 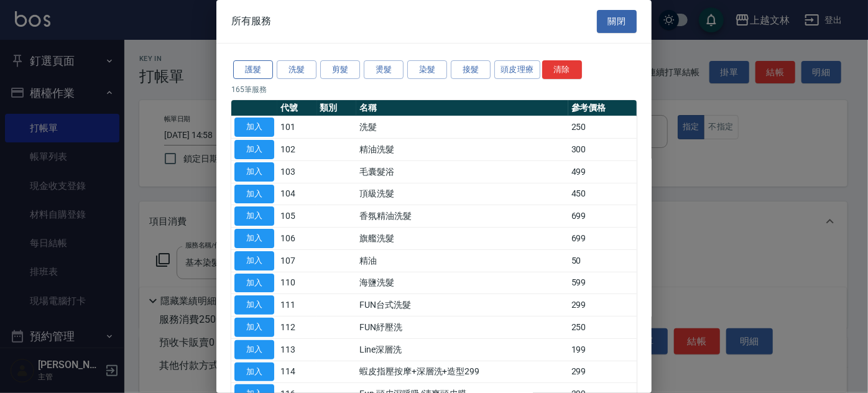 I want to click on button: 洗髮, so click(x=297, y=70).